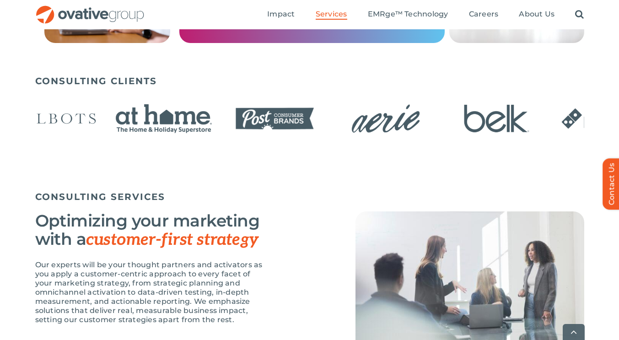 The image size is (619, 340). I want to click on h5: CONSULTING SERVICES, so click(310, 197).